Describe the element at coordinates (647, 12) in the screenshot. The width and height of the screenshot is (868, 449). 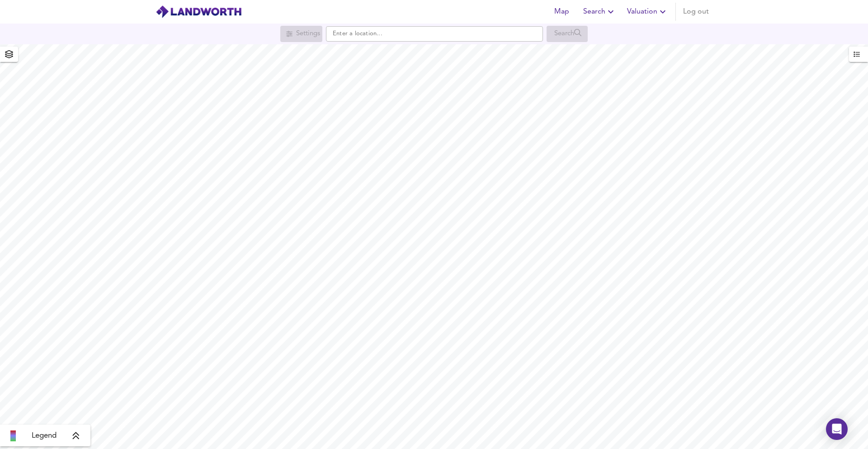
I see `button: Valuation` at that location.